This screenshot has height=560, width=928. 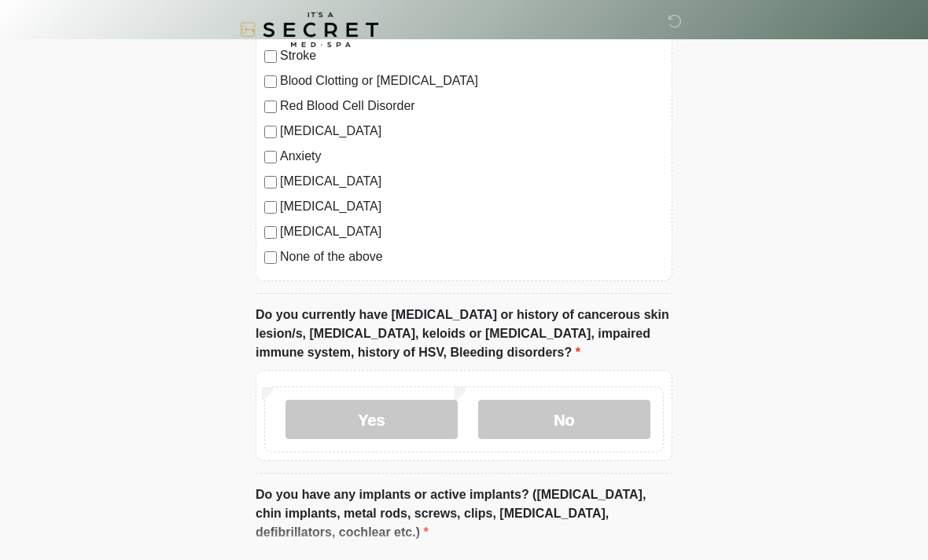 What do you see at coordinates (564, 420) in the screenshot?
I see `label: No` at bounding box center [564, 420].